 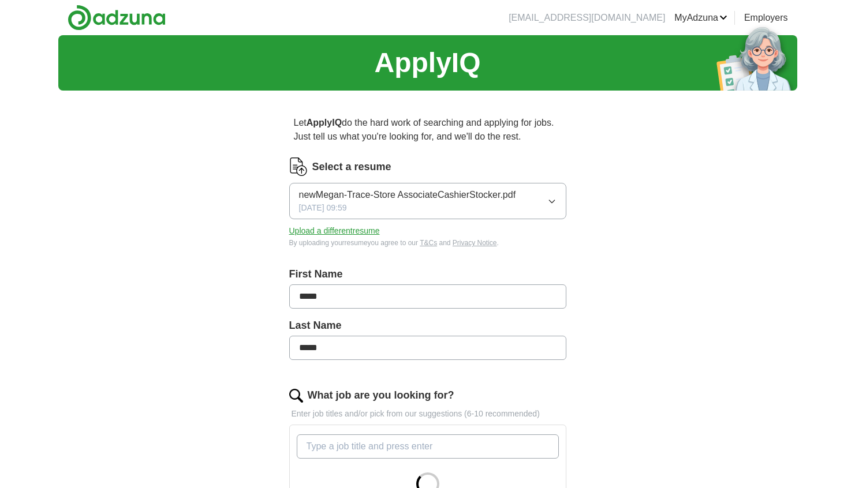 What do you see at coordinates (324, 122) in the screenshot?
I see `strong: ApplyIQ` at bounding box center [324, 122].